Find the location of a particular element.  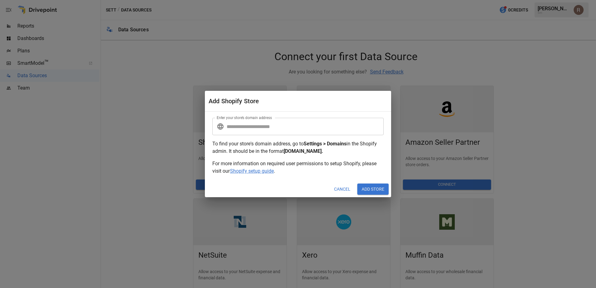

p: For more information on required user permissions to setup Shopify, please visit our . is located at coordinates (298, 168).